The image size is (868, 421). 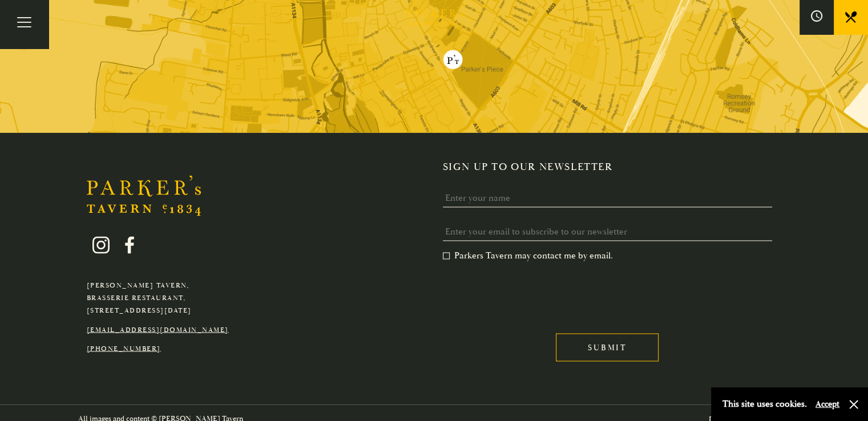 What do you see at coordinates (607, 347) in the screenshot?
I see `input: Submit` at bounding box center [607, 347].